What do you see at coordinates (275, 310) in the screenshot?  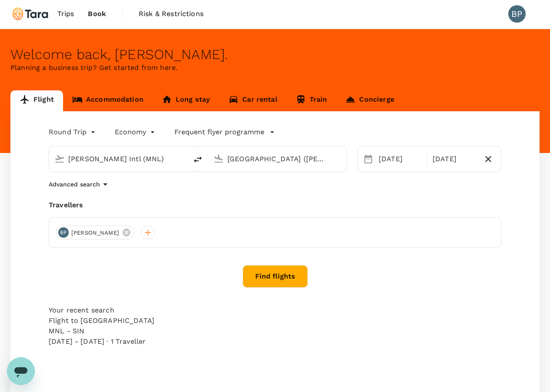 I see `p: Your recent search` at bounding box center [275, 310].